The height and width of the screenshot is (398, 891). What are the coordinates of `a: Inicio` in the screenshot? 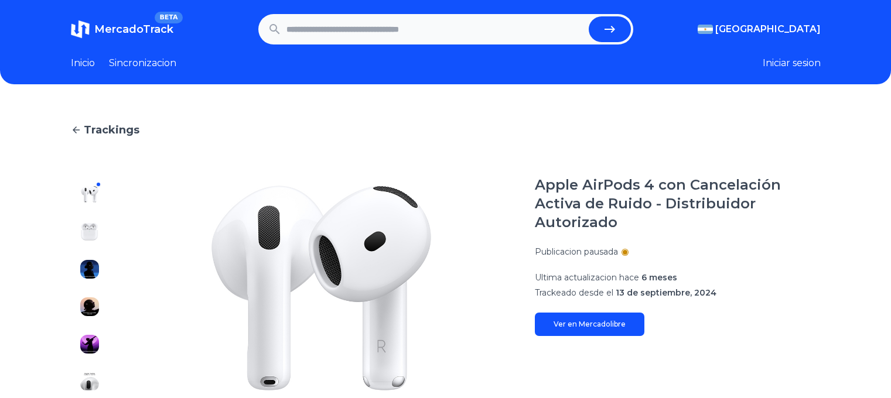 It's located at (83, 63).